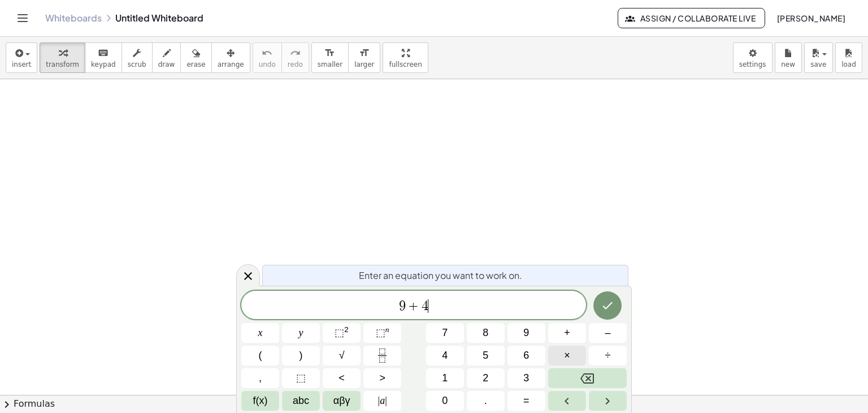 This screenshot has height=413, width=868. I want to click on button: erase, so click(196, 58).